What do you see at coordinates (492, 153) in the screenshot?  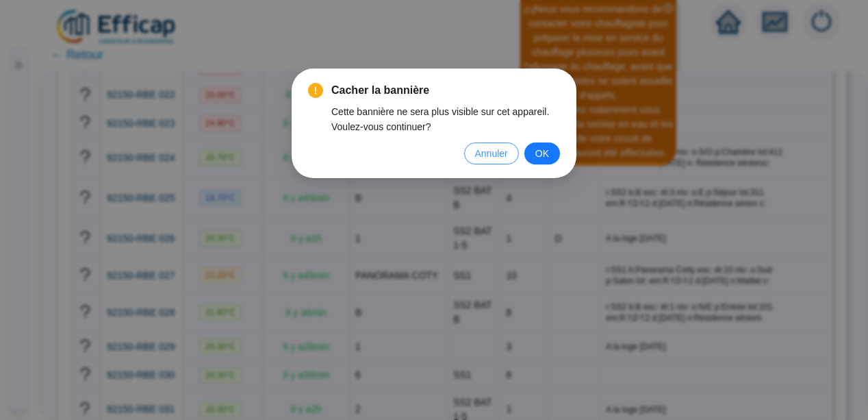 I see `span: Annuler` at bounding box center [492, 153].